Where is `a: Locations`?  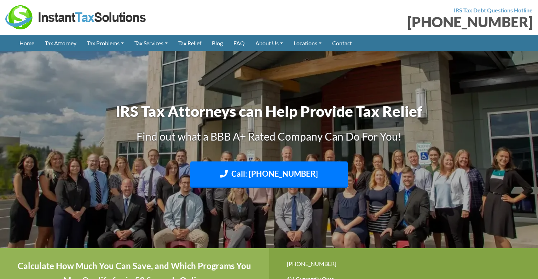
a: Locations is located at coordinates (307, 43).